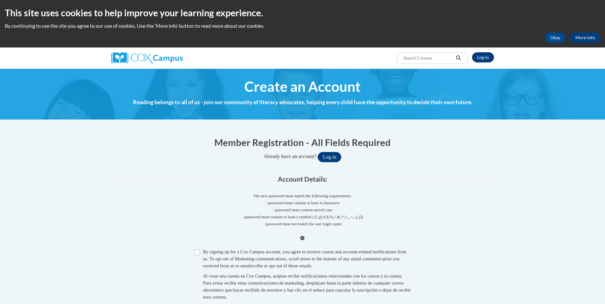  I want to click on span: Al crear una cuenta en Cox Campus, aceptas recibir notificaciones relacionadas con los cursos y t..., so click(307, 287).